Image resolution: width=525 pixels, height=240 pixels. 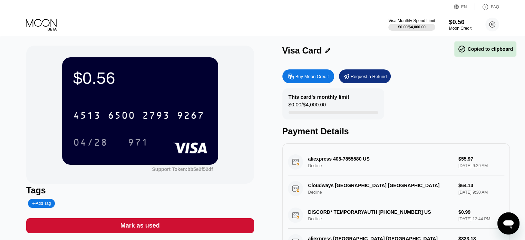 What do you see at coordinates (411, 25) in the screenshot?
I see `div: Visa Monthly Spend Limit$0.00/$4,000.00` at bounding box center [411, 25].